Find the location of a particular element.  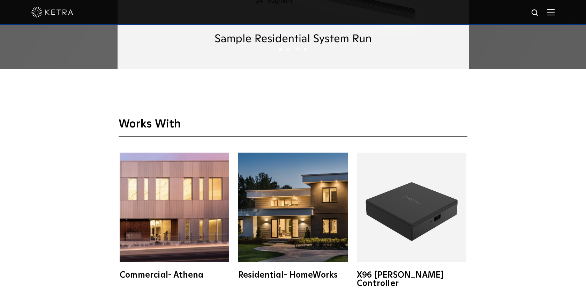

img: athena-square is located at coordinates (174, 207).